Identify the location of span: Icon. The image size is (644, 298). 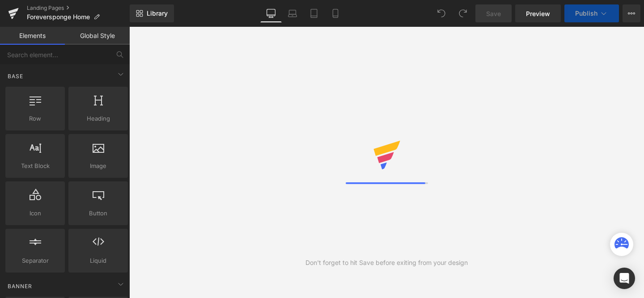
(35, 213).